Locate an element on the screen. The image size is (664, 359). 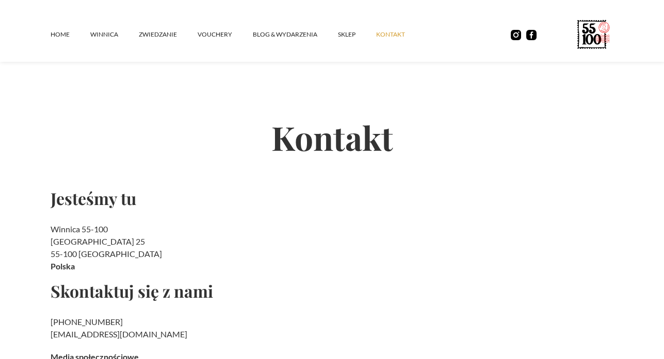
a: Blog & Wydarzenia is located at coordinates (295, 35).